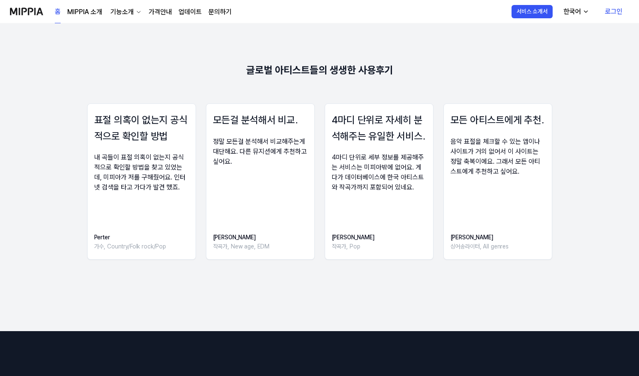 This screenshot has height=376, width=639. Describe the element at coordinates (142, 172) in the screenshot. I see `div: 내 곡들이 표절 의혹이 없는지 공식적으로 확인할 방법을 찾고 있었는데, 미피아가 저를 구해줬어요. 인터넷 검색을 타고 가다가 발견 했죠.` at that location.